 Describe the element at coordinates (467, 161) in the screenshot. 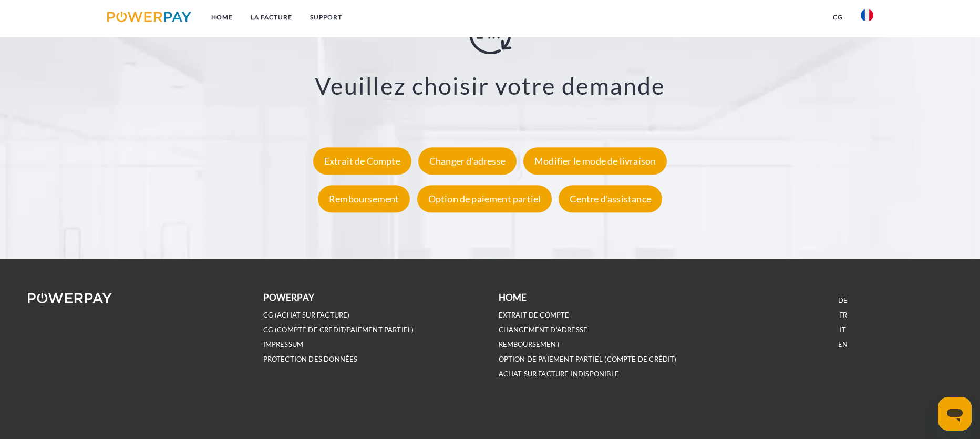

I see `a: Changer d'adresse` at that location.